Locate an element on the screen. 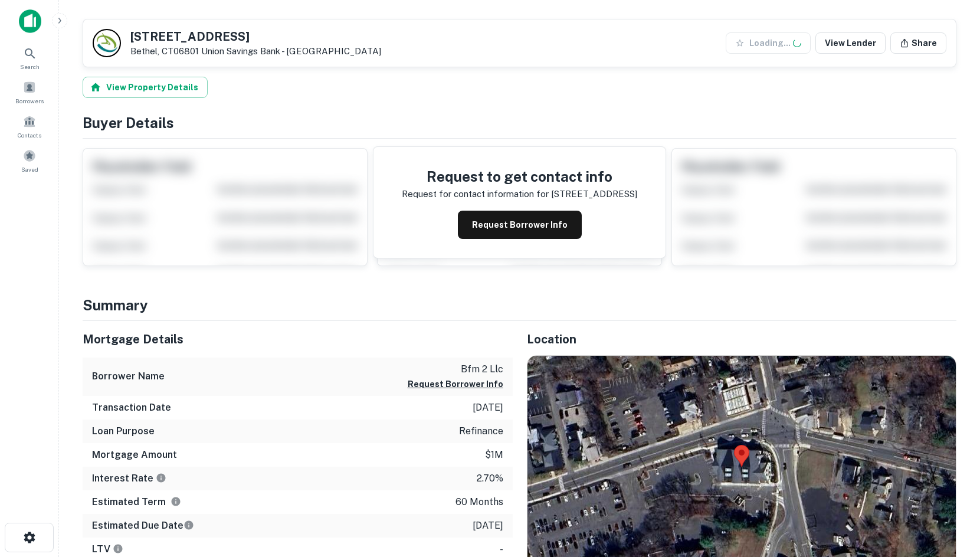 The image size is (980, 557). div: Chat Widget is located at coordinates (950, 491).